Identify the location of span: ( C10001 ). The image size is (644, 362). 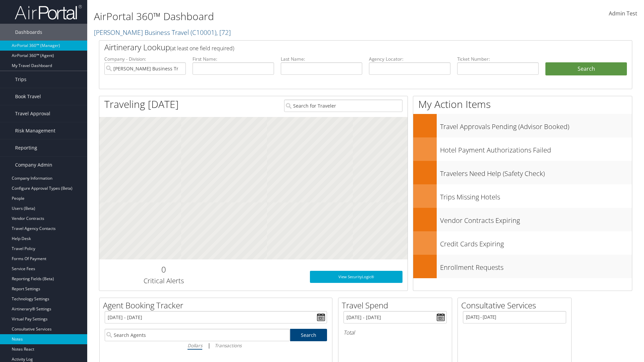
(203, 32).